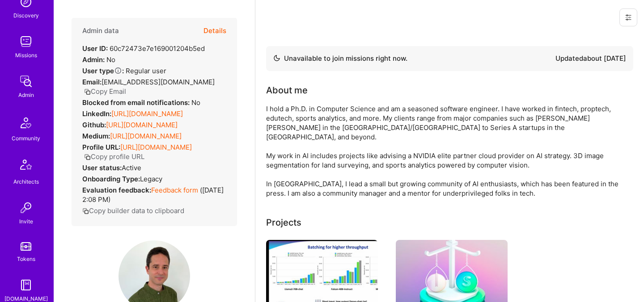 The image size is (644, 302). What do you see at coordinates (283, 222) in the screenshot?
I see `div: Projects` at bounding box center [283, 222].